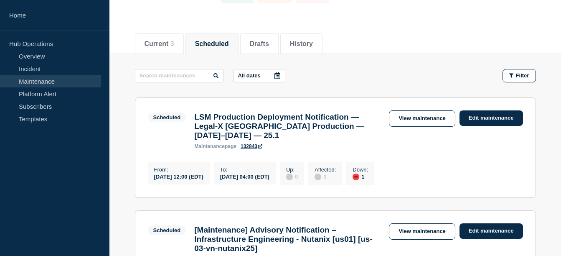 The width and height of the screenshot is (561, 256). Describe the element at coordinates (179, 76) in the screenshot. I see `input: Search maintenances` at that location.